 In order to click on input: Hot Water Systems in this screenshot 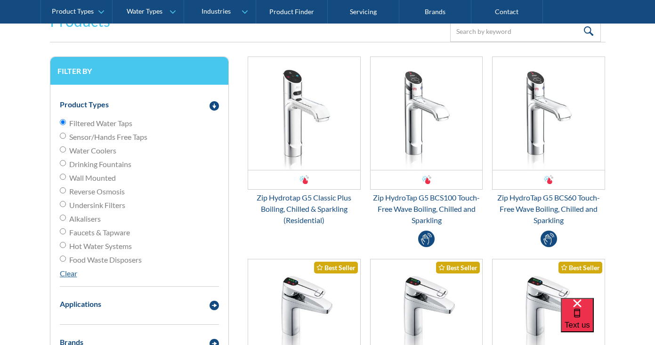, I will do `click(63, 245)`.